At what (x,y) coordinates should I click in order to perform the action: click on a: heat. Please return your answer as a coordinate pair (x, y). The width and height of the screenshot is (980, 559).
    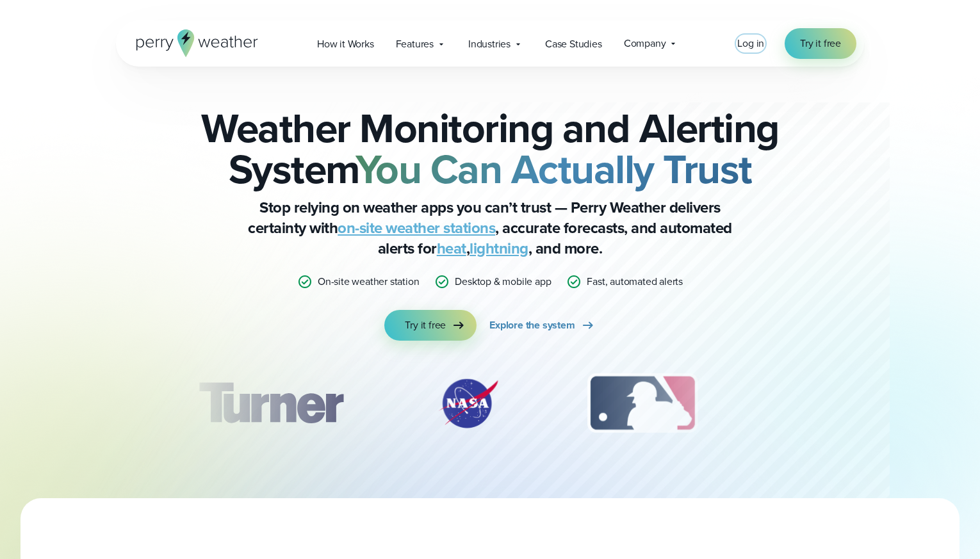
    Looking at the image, I should click on (451, 248).